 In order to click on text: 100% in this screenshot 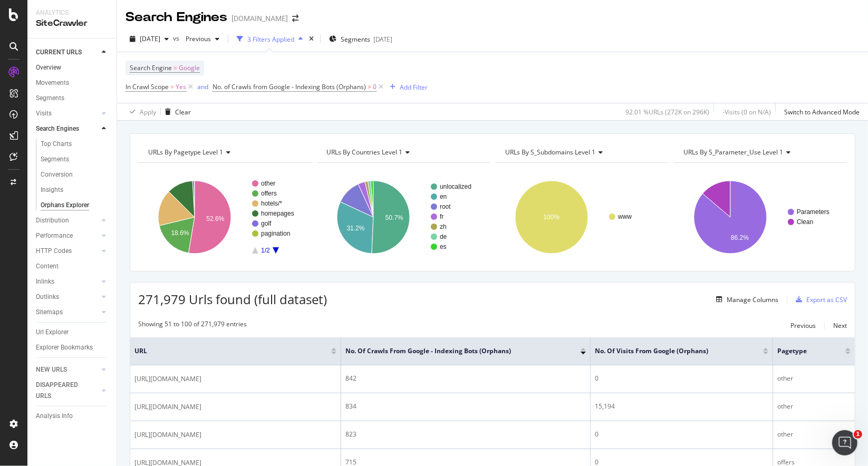, I will do `click(552, 217)`.